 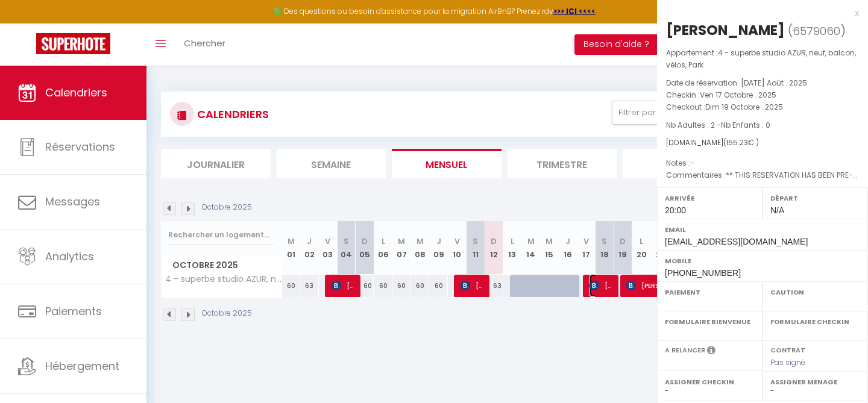 What do you see at coordinates (761, 58) in the screenshot?
I see `span: 4 - superbe studio AZUR, neuf, balcon, vélos, Park` at bounding box center [761, 58].